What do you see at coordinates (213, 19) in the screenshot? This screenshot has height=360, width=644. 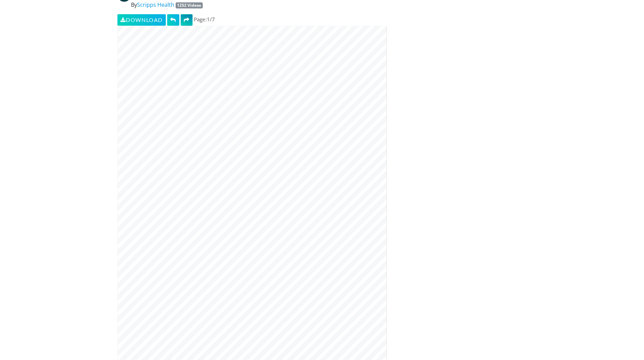 I see `span: 7` at bounding box center [213, 19].